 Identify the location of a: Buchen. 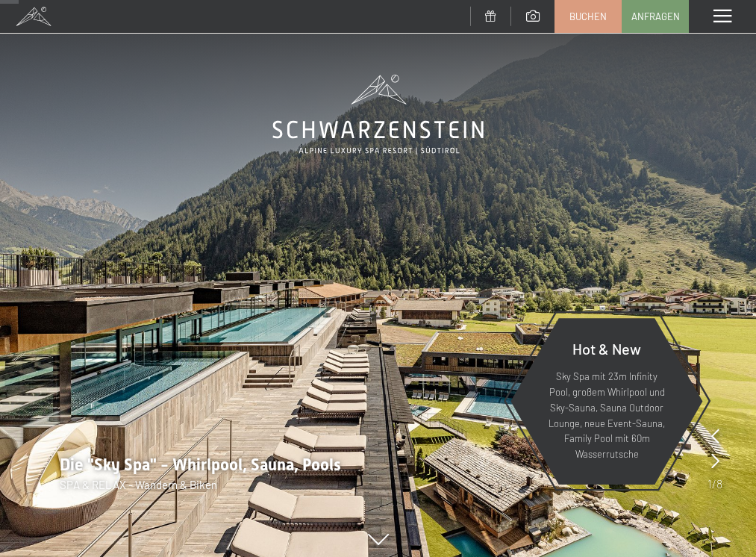
(588, 17).